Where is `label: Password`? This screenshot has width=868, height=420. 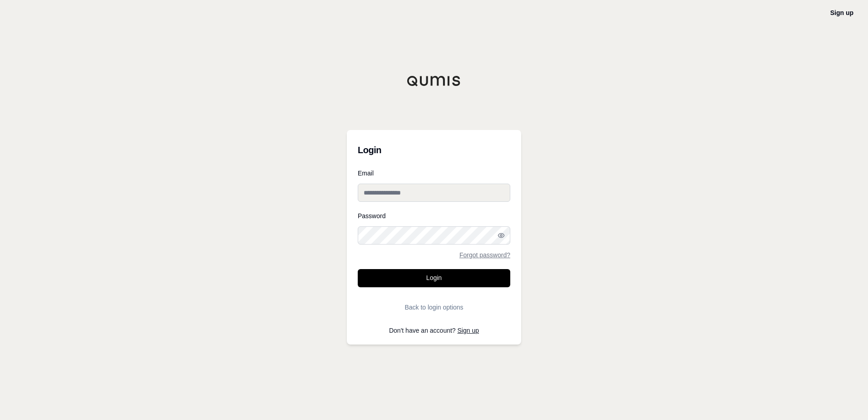
label: Password is located at coordinates (434, 216).